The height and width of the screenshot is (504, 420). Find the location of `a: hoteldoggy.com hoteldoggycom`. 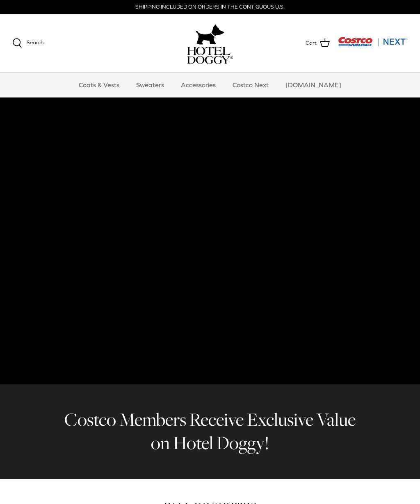

a: hoteldoggy.com hoteldoggycom is located at coordinates (210, 43).